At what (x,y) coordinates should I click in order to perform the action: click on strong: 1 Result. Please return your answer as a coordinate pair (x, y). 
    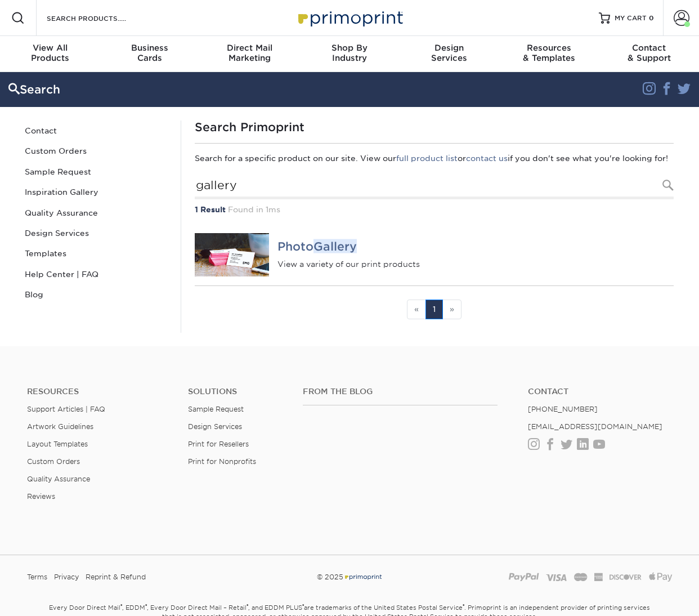
    Looking at the image, I should click on (210, 209).